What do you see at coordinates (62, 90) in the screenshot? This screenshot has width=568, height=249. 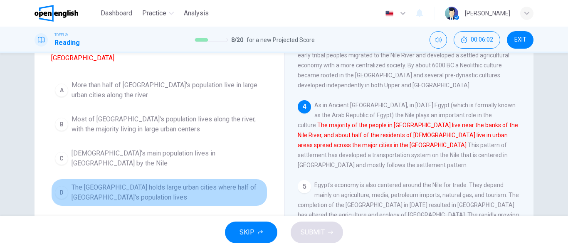 I see `div: A` at bounding box center [62, 90].